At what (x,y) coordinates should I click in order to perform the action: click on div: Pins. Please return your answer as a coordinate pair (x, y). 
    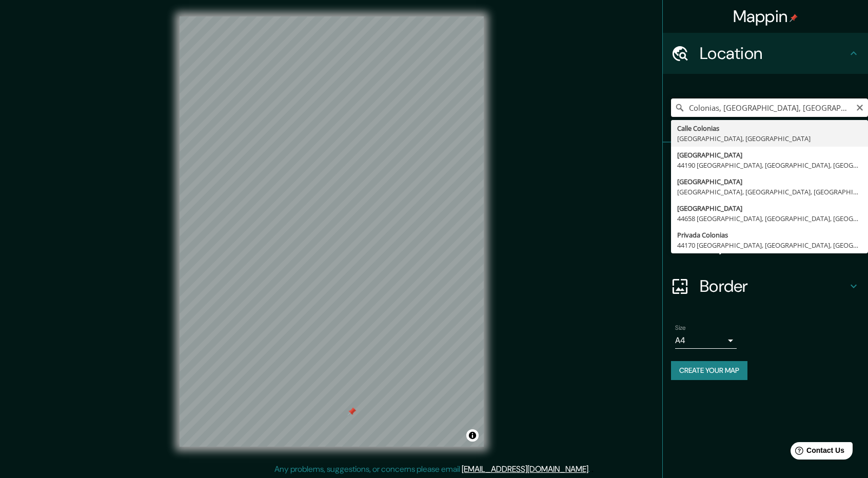
    Looking at the image, I should click on (765, 163).